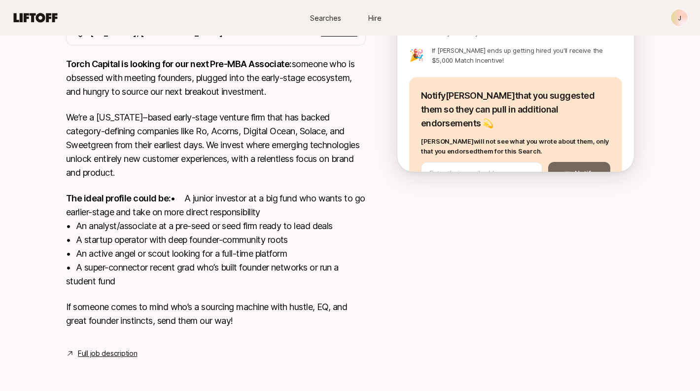 The image size is (700, 391). What do you see at coordinates (216, 314) in the screenshot?
I see `p: If someone comes to mind who’s a sourcing machine with hustle, EQ, and great founder instincts, s...` at bounding box center [216, 314].